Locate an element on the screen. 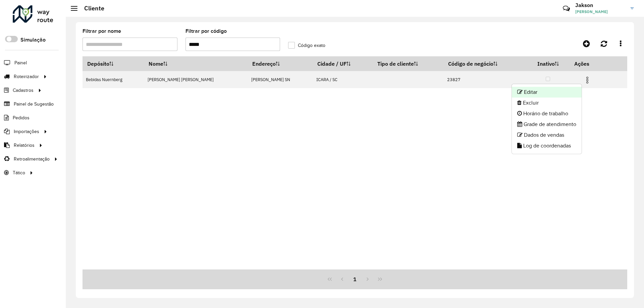 This screenshot has height=308, width=644. h2: Cliente is located at coordinates (91, 8).